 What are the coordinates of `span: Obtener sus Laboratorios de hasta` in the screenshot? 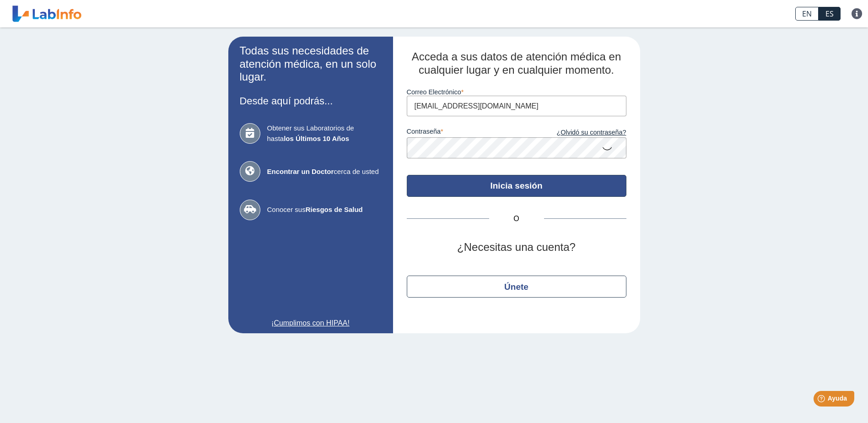 It's located at (324, 133).